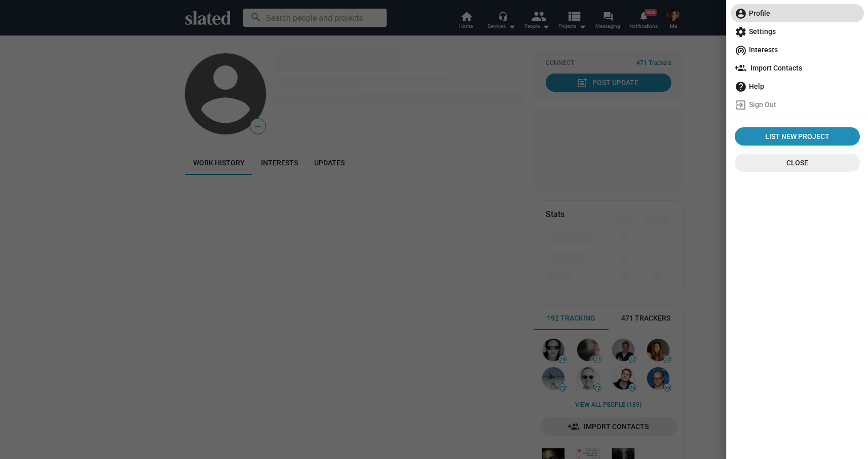 The image size is (868, 459). I want to click on span: Interests, so click(797, 50).